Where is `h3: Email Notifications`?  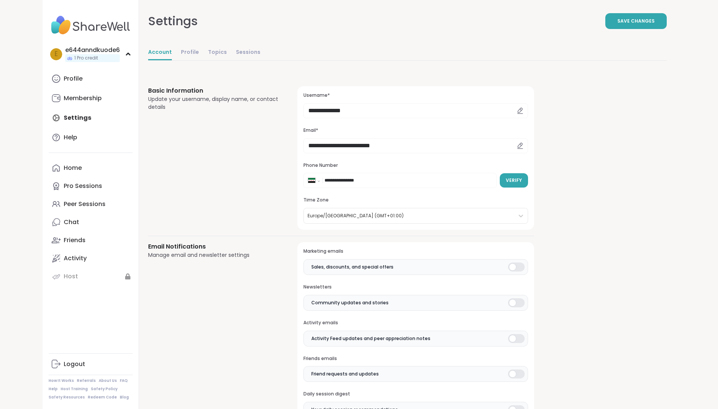 h3: Email Notifications is located at coordinates (214, 247).